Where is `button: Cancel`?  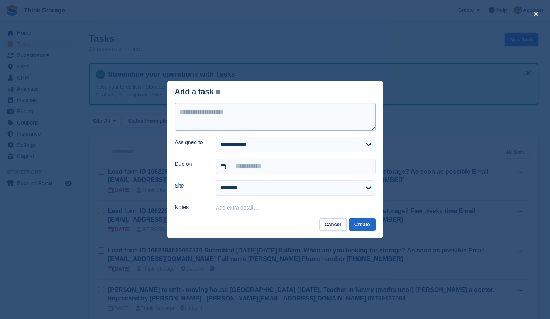 button: Cancel is located at coordinates (333, 224).